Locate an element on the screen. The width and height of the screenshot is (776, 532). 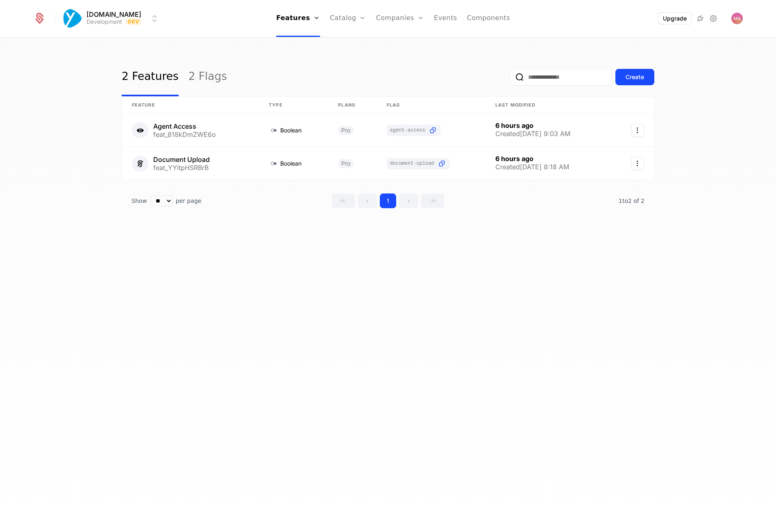
img: Marco Accciarri is located at coordinates (737, 19).